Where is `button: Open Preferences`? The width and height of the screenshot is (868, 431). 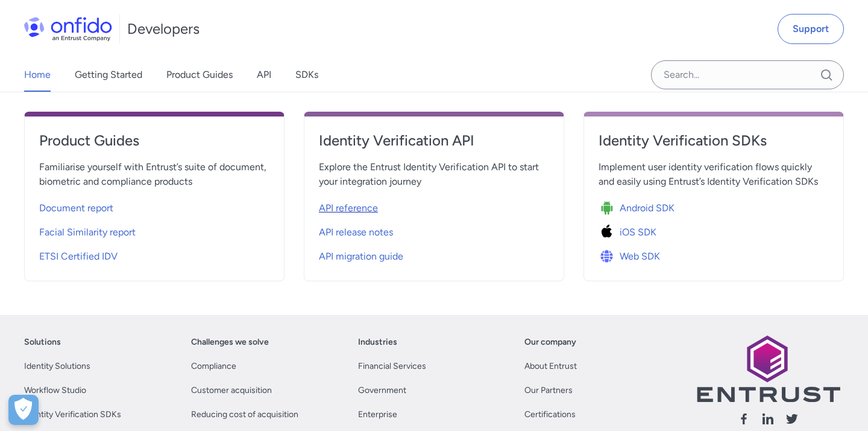
button: Open Preferences is located at coordinates (24, 410).